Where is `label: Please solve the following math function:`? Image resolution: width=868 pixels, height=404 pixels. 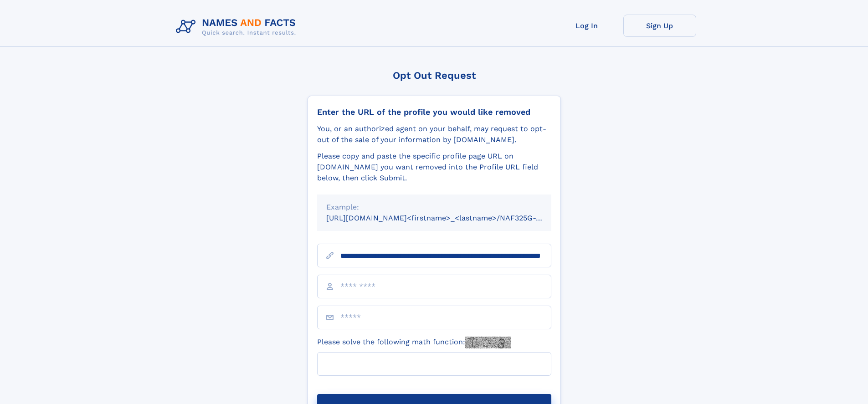
label: Please solve the following math function: is located at coordinates (414, 342).